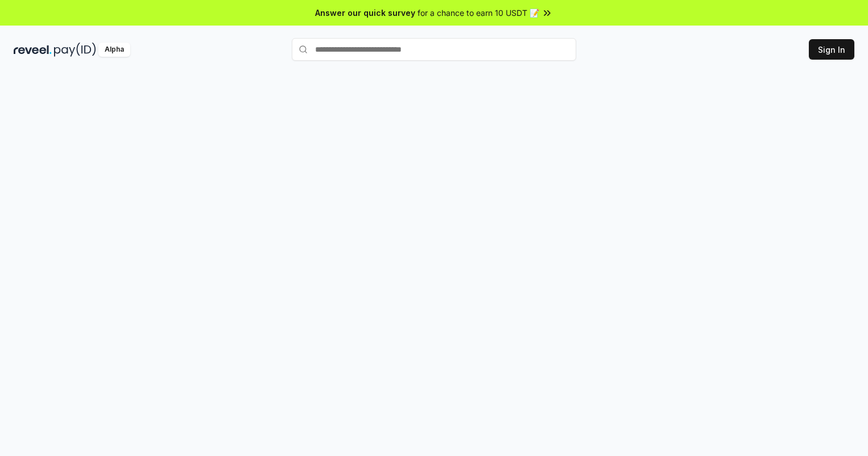  What do you see at coordinates (33, 49) in the screenshot?
I see `img: reveel_dark` at bounding box center [33, 49].